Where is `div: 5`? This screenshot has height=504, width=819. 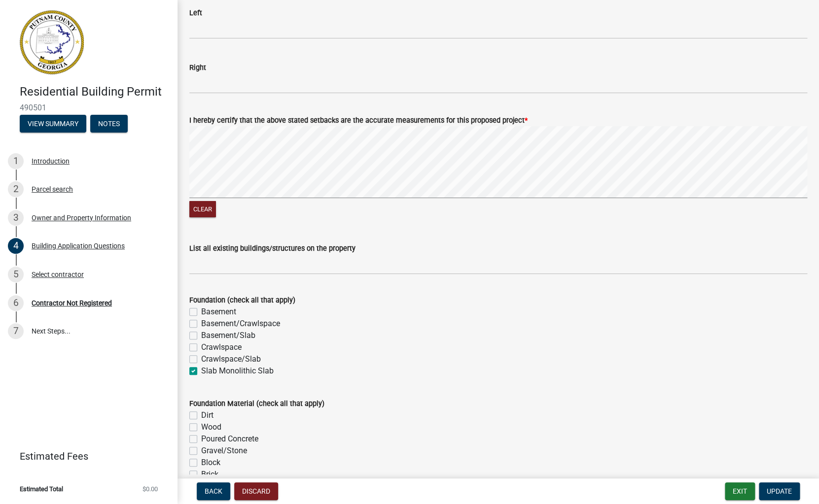 div: 5 is located at coordinates (16, 275).